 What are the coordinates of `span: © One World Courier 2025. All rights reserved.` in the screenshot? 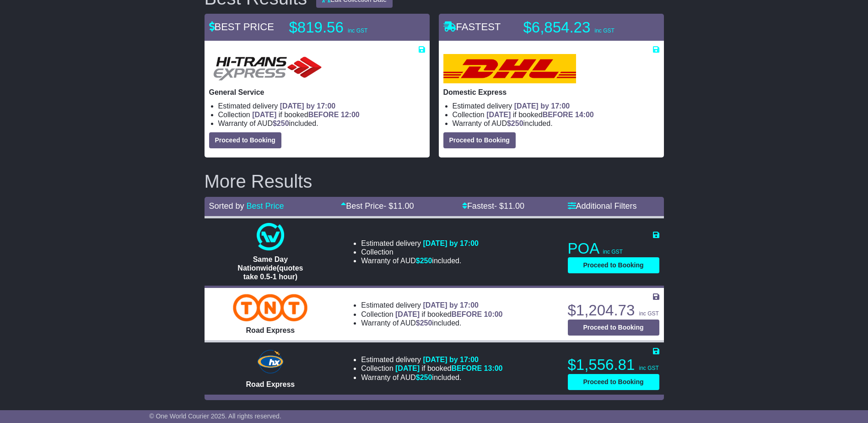 It's located at (215, 416).